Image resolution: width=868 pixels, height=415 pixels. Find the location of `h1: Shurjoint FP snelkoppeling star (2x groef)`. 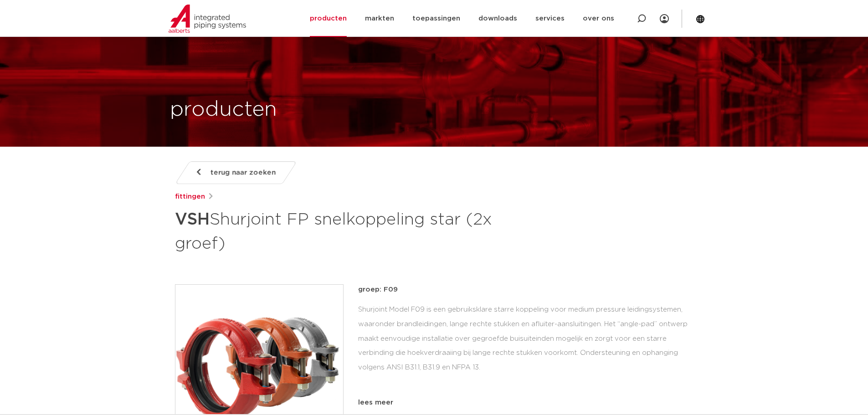

h1: Shurjoint FP snelkoppeling star (2x groef) is located at coordinates (346, 230).